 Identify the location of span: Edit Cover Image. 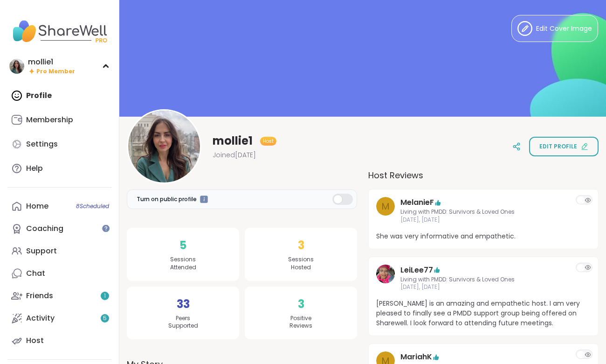
(565, 28).